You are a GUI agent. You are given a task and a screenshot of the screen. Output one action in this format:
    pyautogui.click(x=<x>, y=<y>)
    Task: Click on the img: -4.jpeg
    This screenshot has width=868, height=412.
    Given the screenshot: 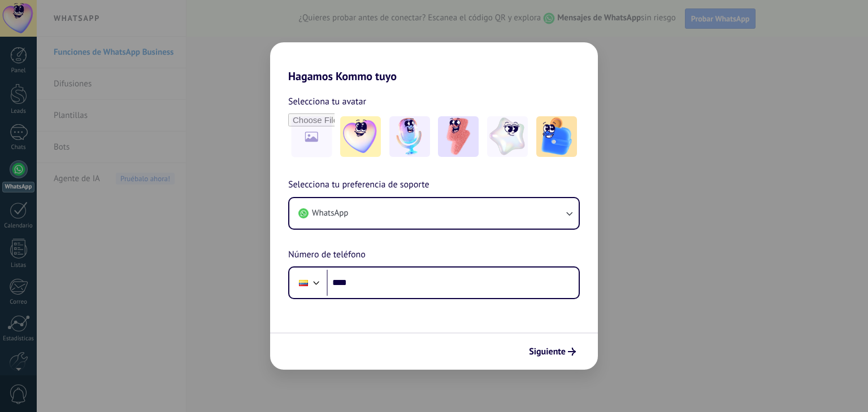 What is the action you would take?
    pyautogui.click(x=507, y=137)
    